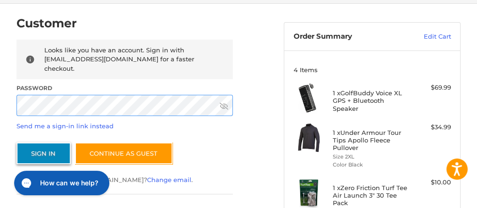 The image size is (477, 208). What do you see at coordinates (371, 195) in the screenshot?
I see `h4: 1 x Zero Friction Turf Tee Air Launch 3" 30 Tee Pack` at bounding box center [371, 195].